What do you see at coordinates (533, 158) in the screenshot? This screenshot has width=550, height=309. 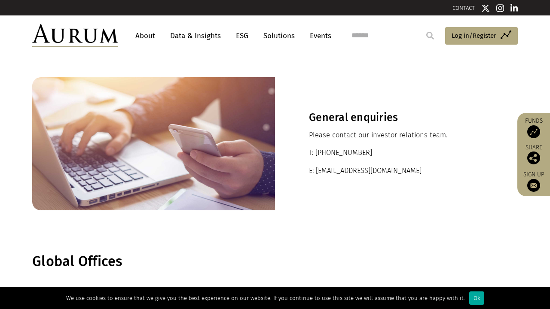 I see `img: Share this post` at bounding box center [533, 158].